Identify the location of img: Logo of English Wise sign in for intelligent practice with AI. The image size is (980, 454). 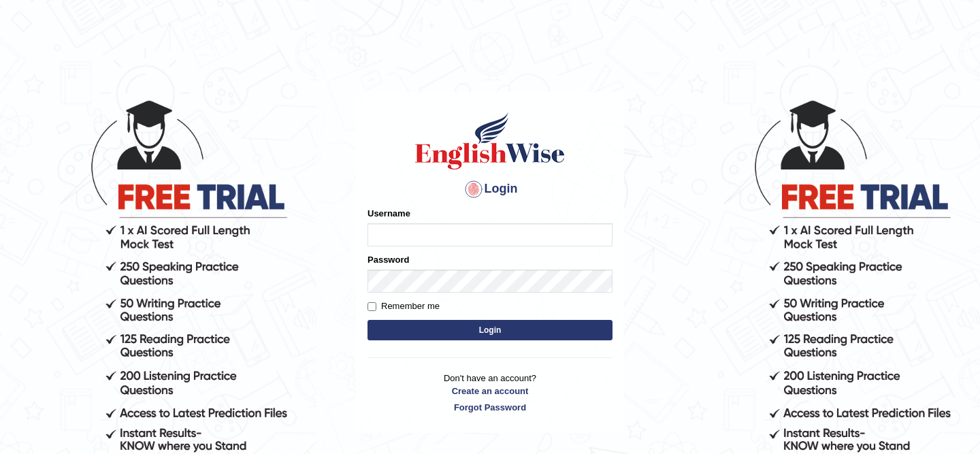
(490, 141).